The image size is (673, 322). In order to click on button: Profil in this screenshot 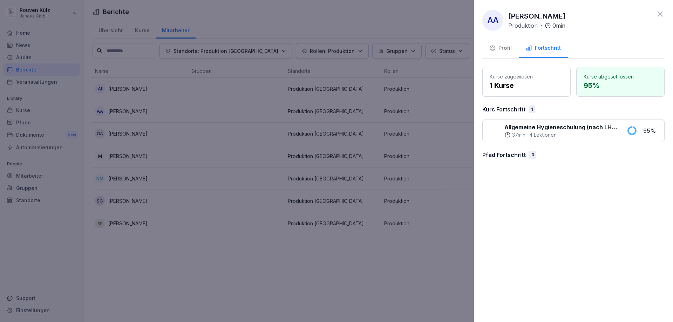, I will do `click(501, 49)`.